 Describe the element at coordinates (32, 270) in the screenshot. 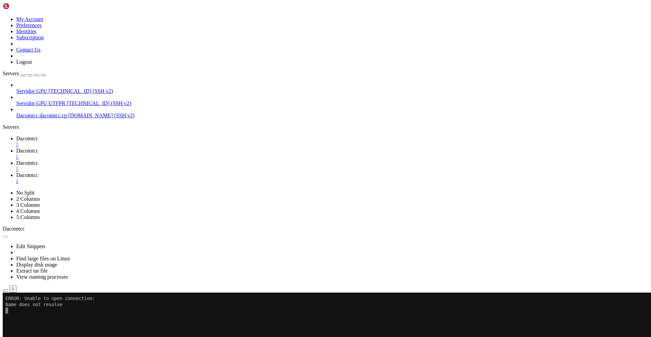

I see `a: Extract tar file` at that location.